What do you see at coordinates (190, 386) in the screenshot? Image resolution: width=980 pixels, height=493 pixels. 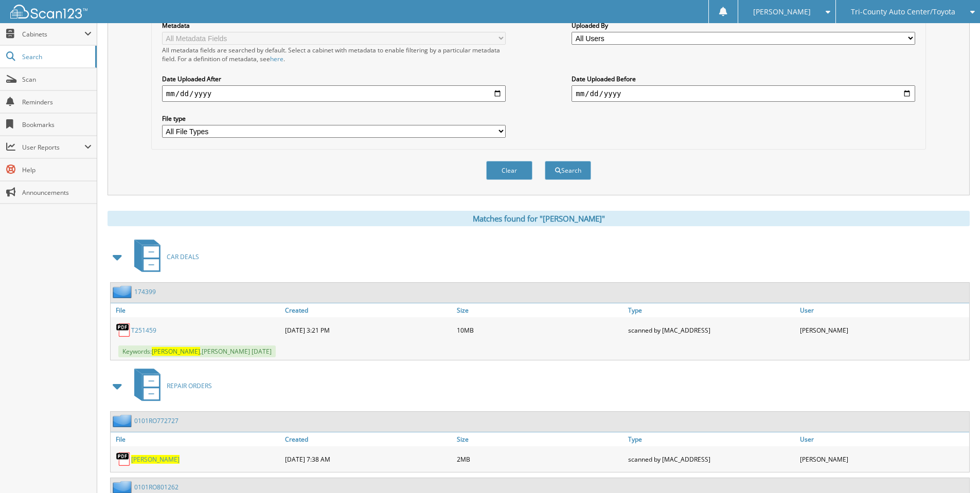 I see `span: REPAIR ORDERS` at bounding box center [190, 386].